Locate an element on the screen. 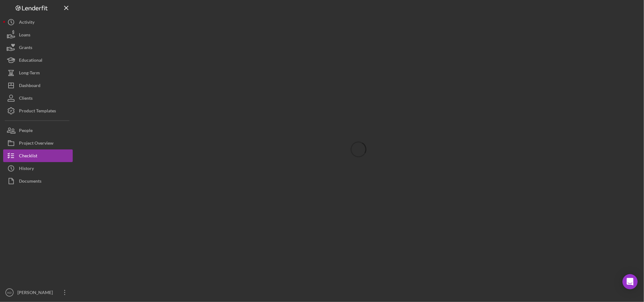 The image size is (644, 302). div: Loans is located at coordinates (25, 35).